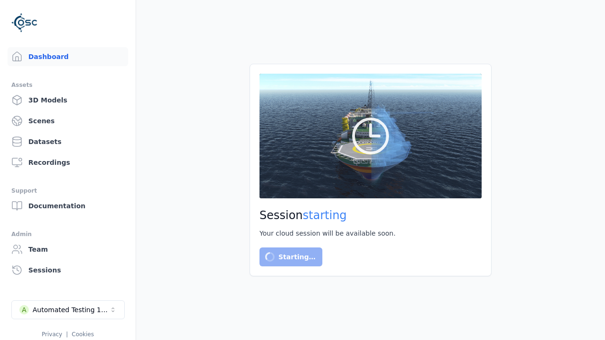 This screenshot has height=340, width=605. What do you see at coordinates (68, 142) in the screenshot?
I see `a: Datasets` at bounding box center [68, 142].